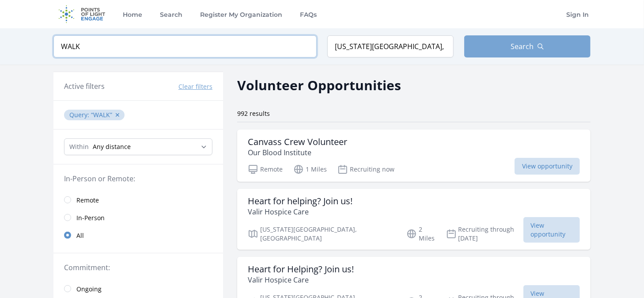 This screenshot has width=644, height=298. Describe the element at coordinates (254, 113) in the screenshot. I see `span: 992 results` at that location.